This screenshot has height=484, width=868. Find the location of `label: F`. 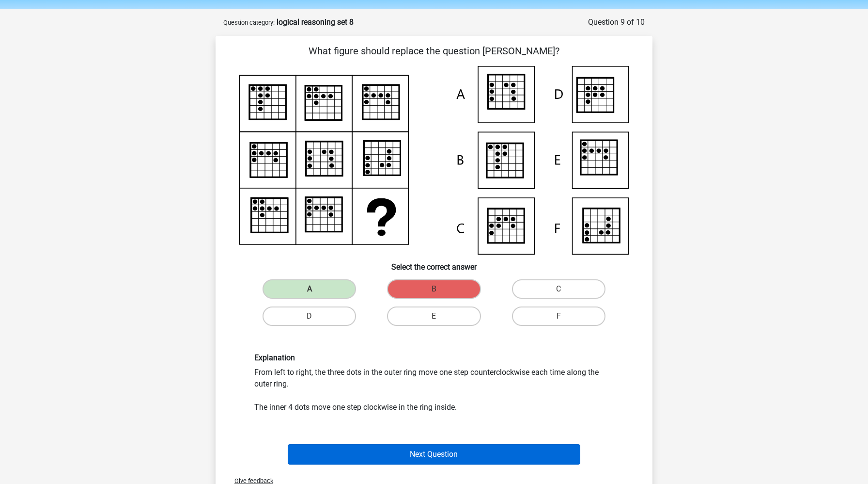

label: F is located at coordinates (559, 316).